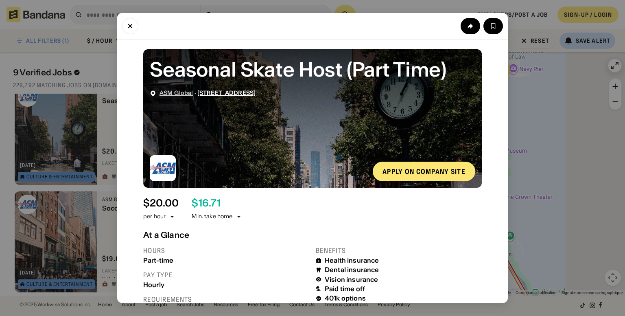  What do you see at coordinates (154, 217) in the screenshot?
I see `div: per hour` at bounding box center [154, 217].